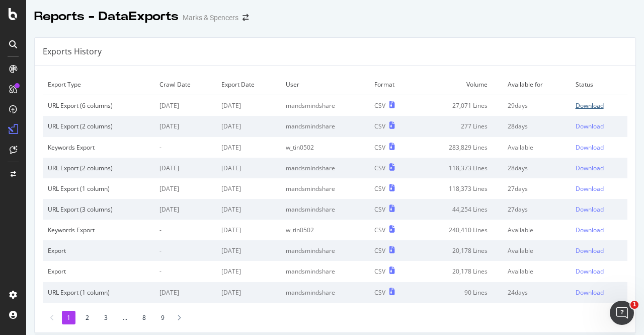 This screenshot has height=335, width=644. What do you see at coordinates (248, 85) in the screenshot?
I see `td: Export Date` at bounding box center [248, 85].